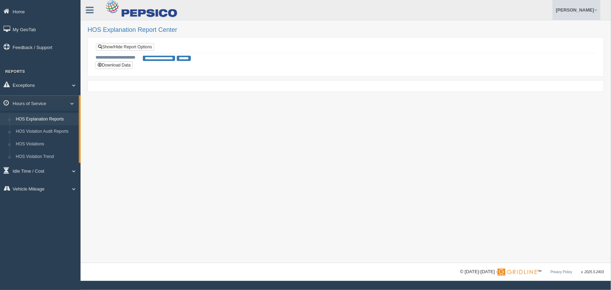 The height and width of the screenshot is (290, 611). What do you see at coordinates (45, 132) in the screenshot?
I see `a: HOS Violation Audit Reports` at bounding box center [45, 132].